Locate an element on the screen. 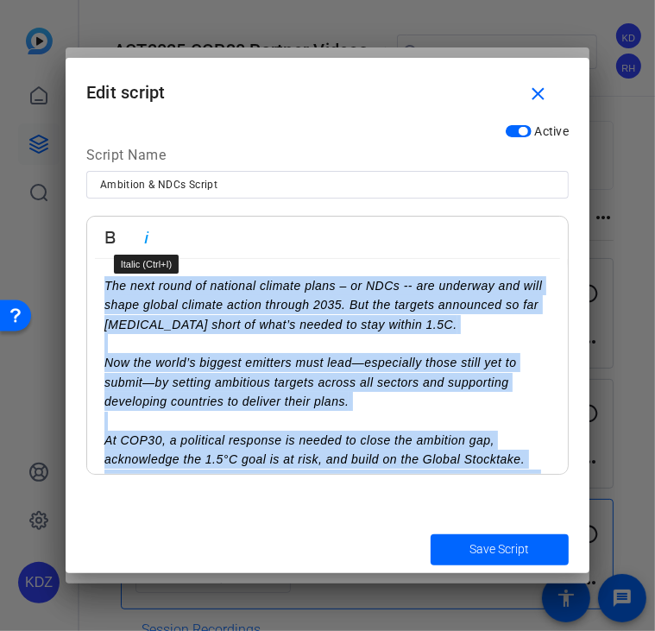 This screenshot has height=631, width=655. button: Save Script is located at coordinates (500, 550).